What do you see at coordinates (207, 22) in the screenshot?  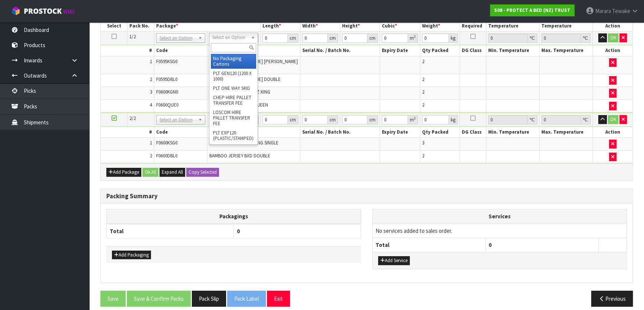 I see `th: Package` at bounding box center [207, 22].